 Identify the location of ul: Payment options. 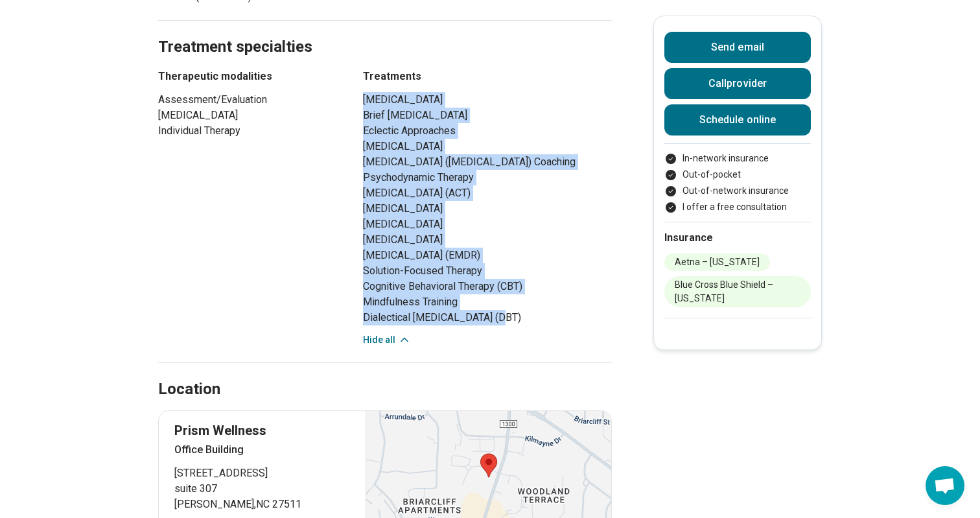
(737, 183).